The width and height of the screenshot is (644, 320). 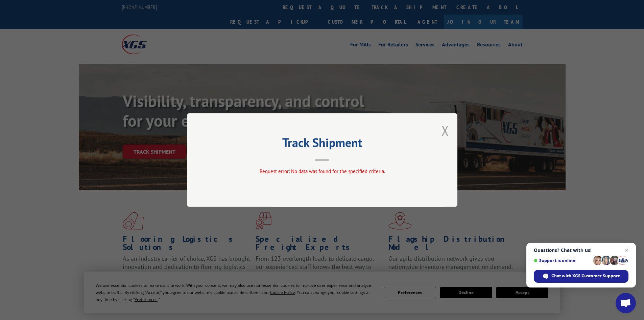 I want to click on h2: Track Shipment, so click(x=322, y=144).